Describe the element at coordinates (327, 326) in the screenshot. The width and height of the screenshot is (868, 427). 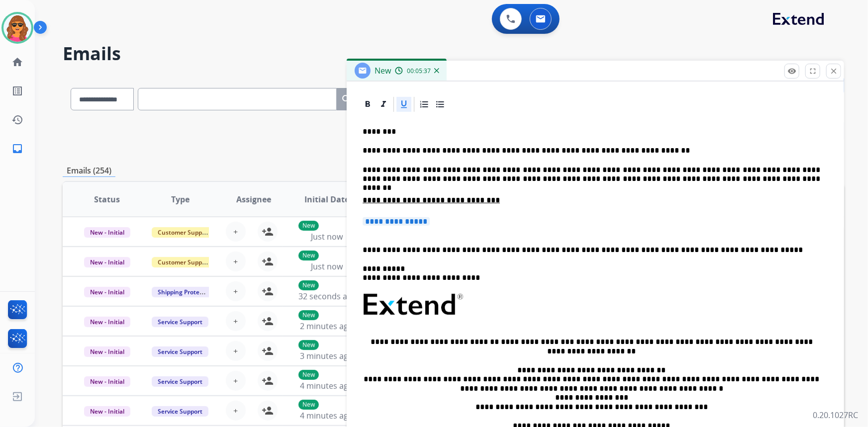
I see `span: 2 minutes ago` at that location.